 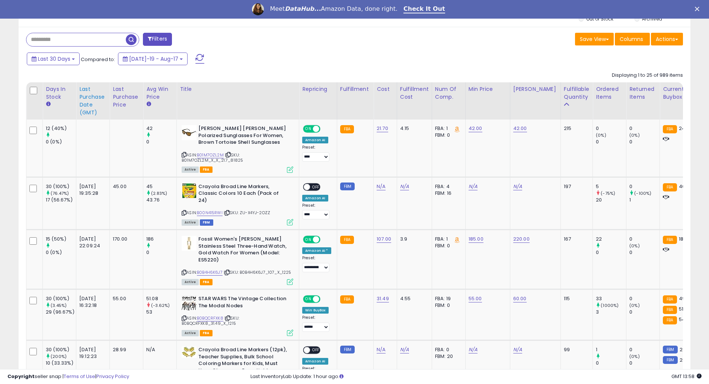 I want to click on div: Amazon AI *, so click(x=317, y=250).